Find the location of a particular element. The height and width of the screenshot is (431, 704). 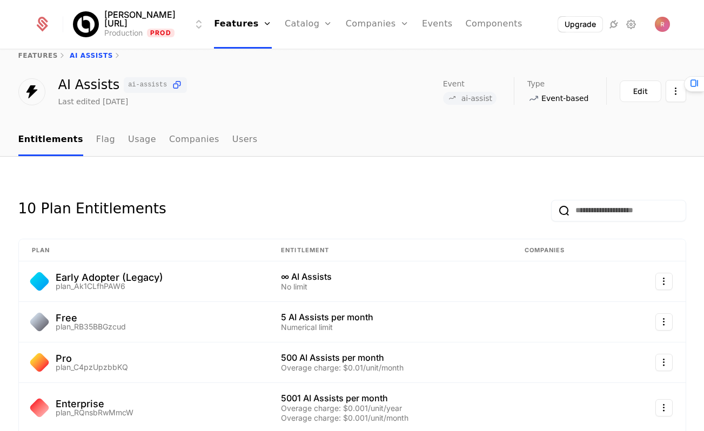

th: Companies is located at coordinates (564, 251).